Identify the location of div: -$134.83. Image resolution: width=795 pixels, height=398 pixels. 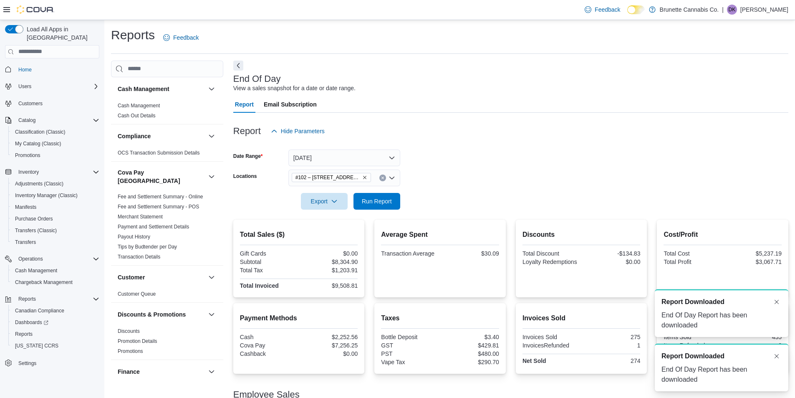
(611, 253).